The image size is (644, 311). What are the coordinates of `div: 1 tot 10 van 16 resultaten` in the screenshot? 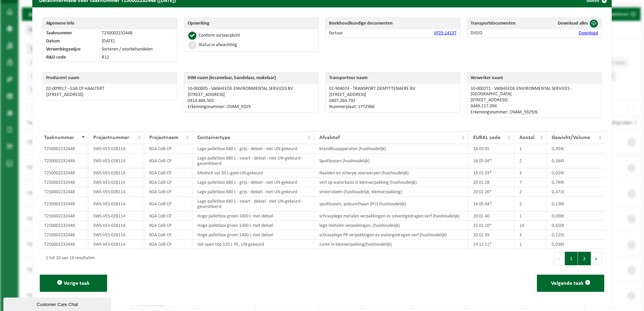 It's located at (68, 258).